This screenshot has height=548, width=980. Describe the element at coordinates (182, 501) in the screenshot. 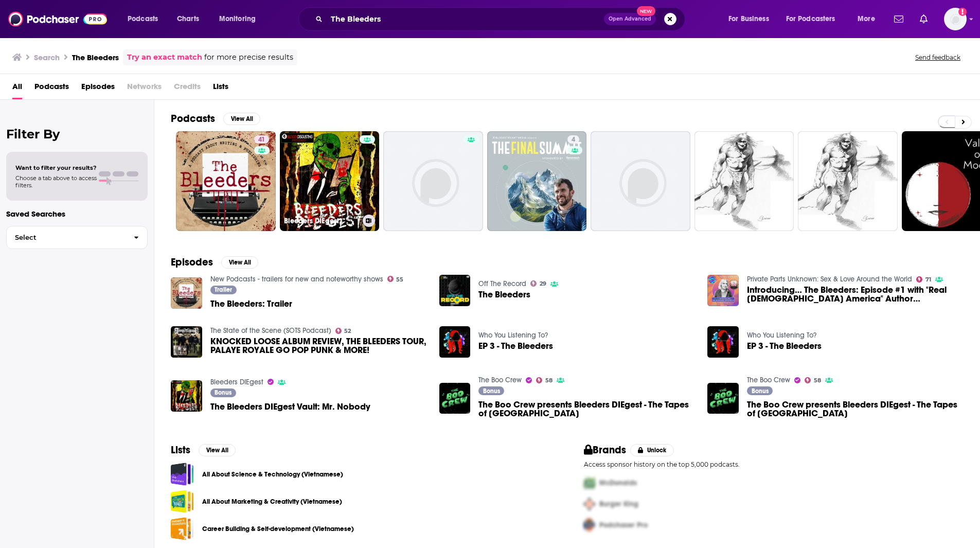

I see `span: All About Marketing & Creativity (Vietnamese)` at that location.